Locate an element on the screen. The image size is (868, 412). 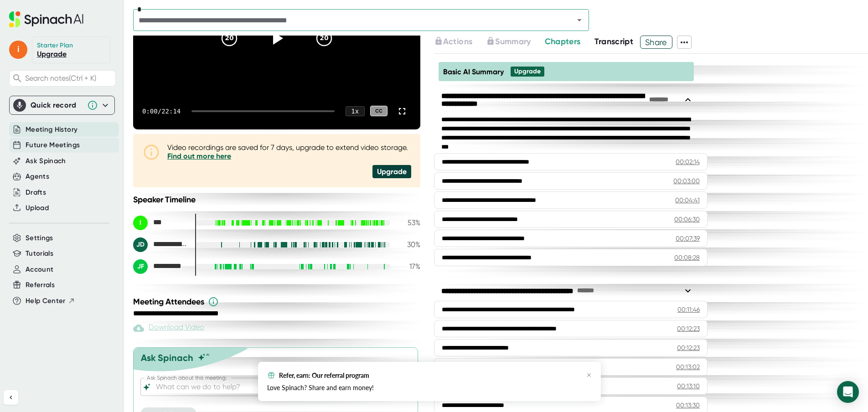
span: Chapters is located at coordinates (563, 41).